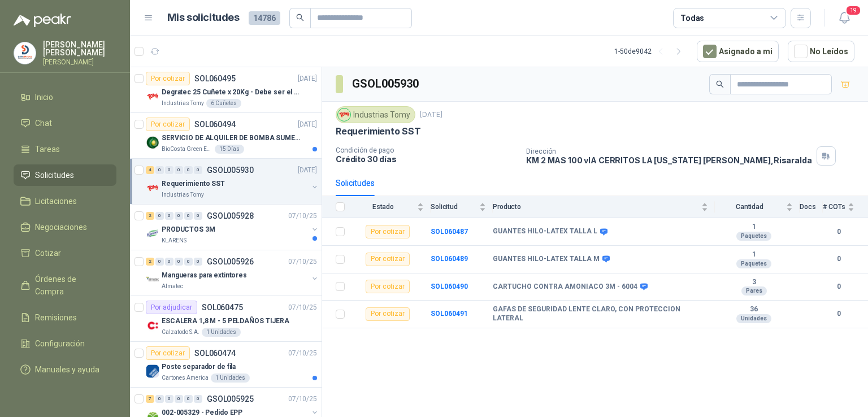 This screenshot has height=417, width=868. What do you see at coordinates (187, 149) in the screenshot?
I see `p: BioCosta Green Energy S.A.S` at bounding box center [187, 149].